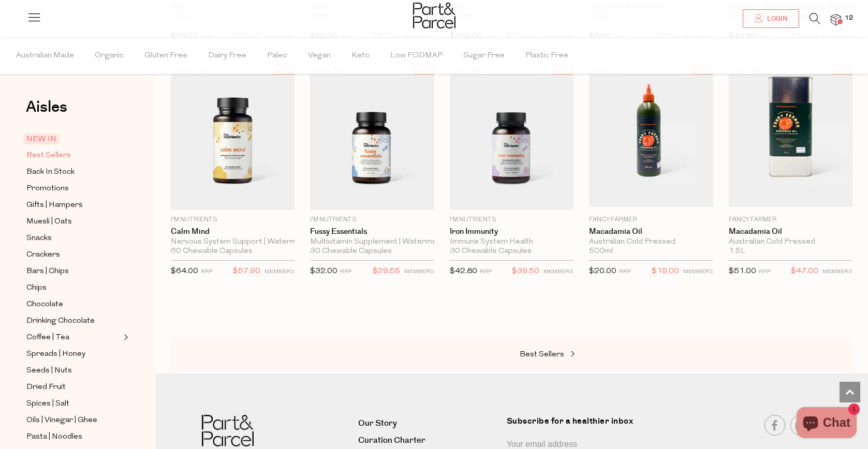 The image size is (868, 449). Describe the element at coordinates (603, 271) in the screenshot. I see `span: $20.00` at that location.